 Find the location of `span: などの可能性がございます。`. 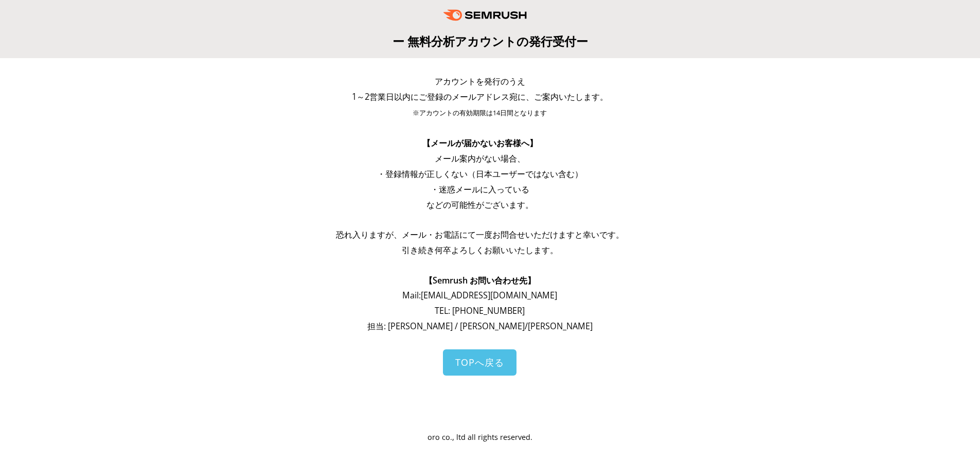

span: などの可能性がございます。 is located at coordinates (480, 205).